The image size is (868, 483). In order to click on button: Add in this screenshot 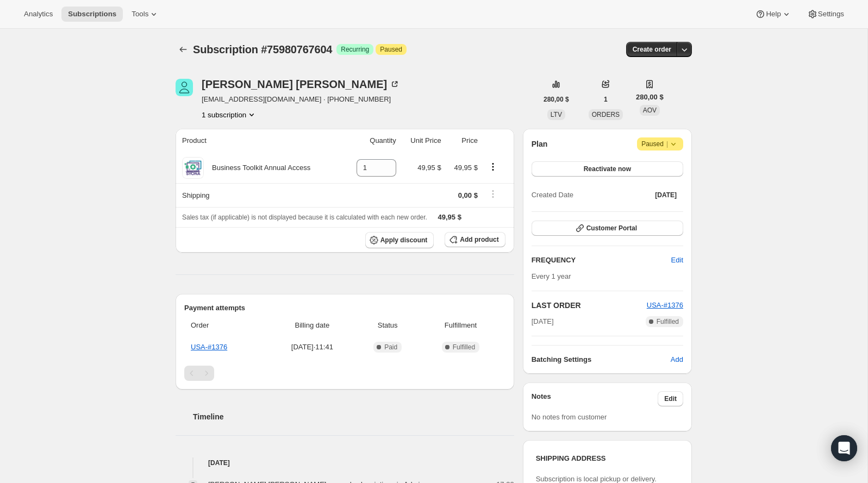, I will do `click(677, 360)`.